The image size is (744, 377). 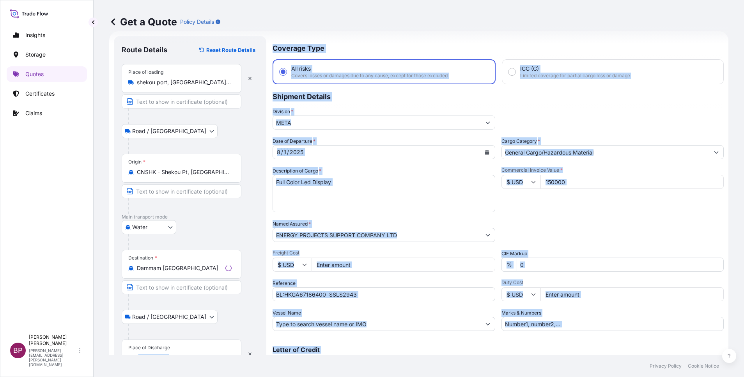 I want to click on a: Certificates, so click(x=47, y=94).